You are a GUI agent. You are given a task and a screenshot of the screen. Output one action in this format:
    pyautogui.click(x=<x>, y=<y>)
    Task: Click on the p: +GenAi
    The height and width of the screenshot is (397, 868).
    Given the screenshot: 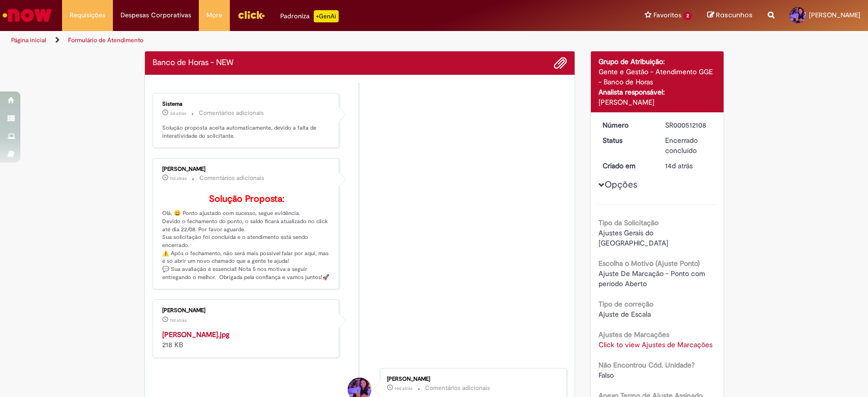 What is the action you would take?
    pyautogui.click(x=326, y=16)
    